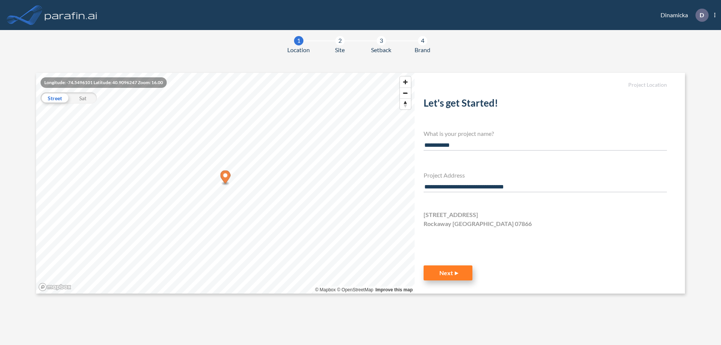 The width and height of the screenshot is (721, 345). Describe the element at coordinates (405, 93) in the screenshot. I see `button: Zoom out` at that location.